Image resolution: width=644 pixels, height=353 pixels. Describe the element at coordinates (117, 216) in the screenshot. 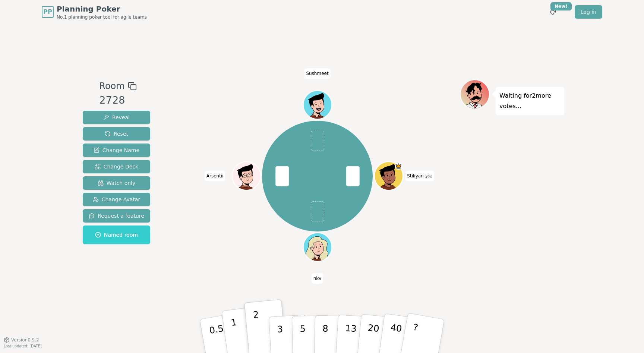

I see `button: Request a feature` at that location.